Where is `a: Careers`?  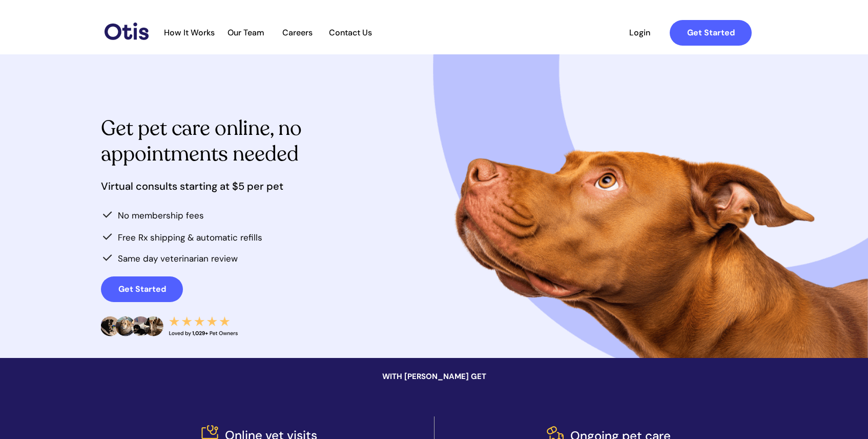 a: Careers is located at coordinates (297, 33).